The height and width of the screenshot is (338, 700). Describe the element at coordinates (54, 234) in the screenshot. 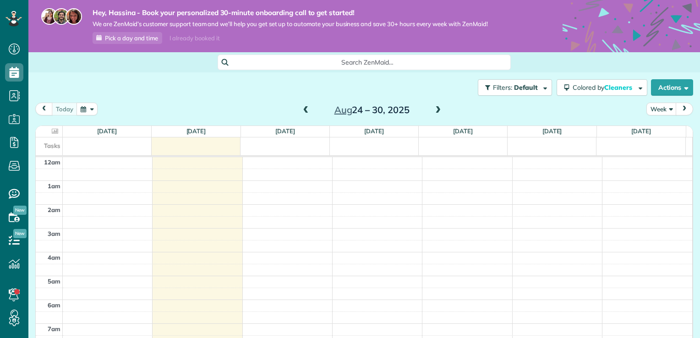

I see `span: 3am` at that location.